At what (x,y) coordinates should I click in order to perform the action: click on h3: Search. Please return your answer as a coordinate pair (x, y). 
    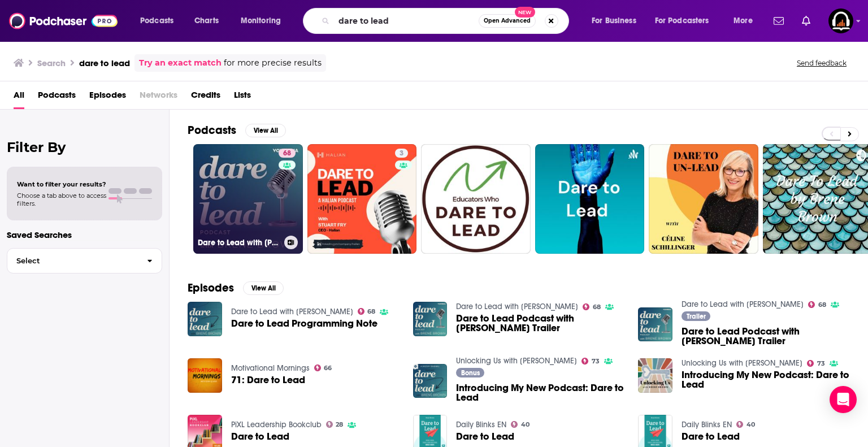
    Looking at the image, I should click on (52, 63).